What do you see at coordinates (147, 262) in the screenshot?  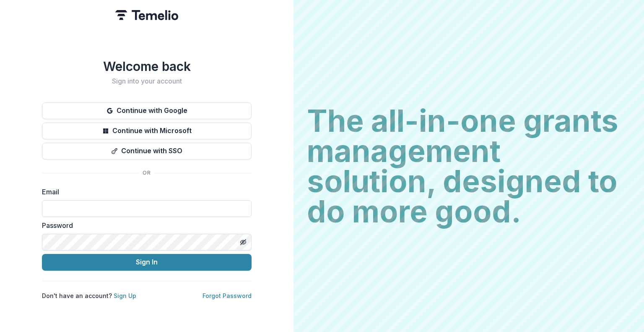 I see `button: Sign In` at bounding box center [147, 262].